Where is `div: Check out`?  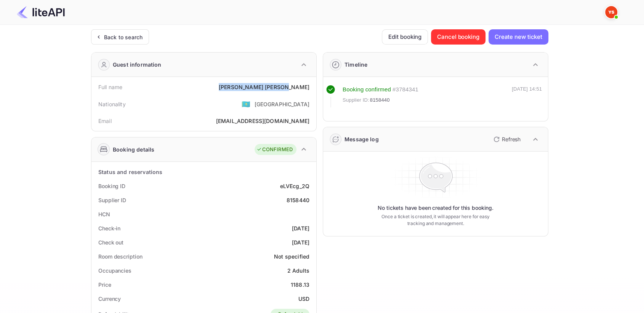 div: Check out is located at coordinates (111, 242).